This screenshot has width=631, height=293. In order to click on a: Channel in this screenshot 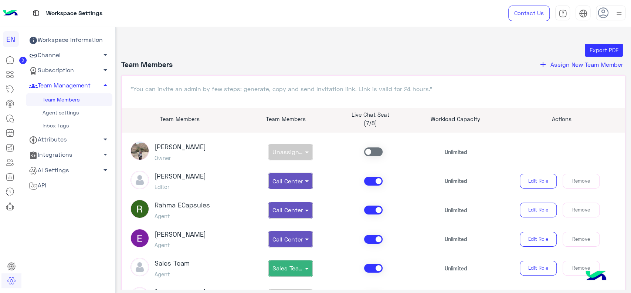, I will do `click(69, 55)`.